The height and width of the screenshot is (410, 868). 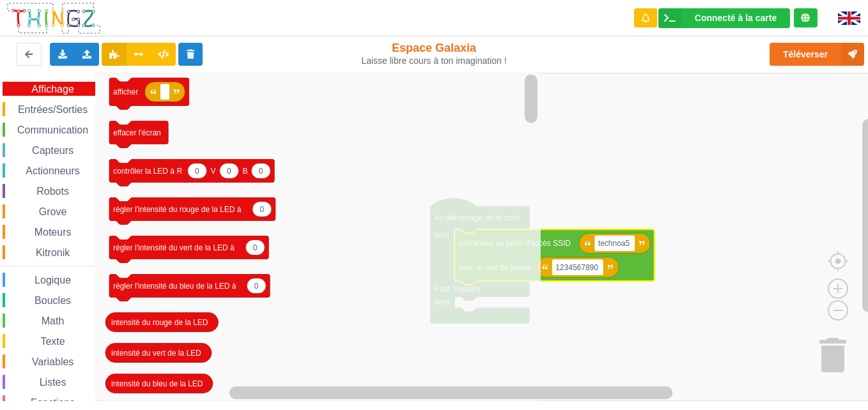 What do you see at coordinates (53, 382) in the screenshot?
I see `span: Listes` at bounding box center [53, 382].